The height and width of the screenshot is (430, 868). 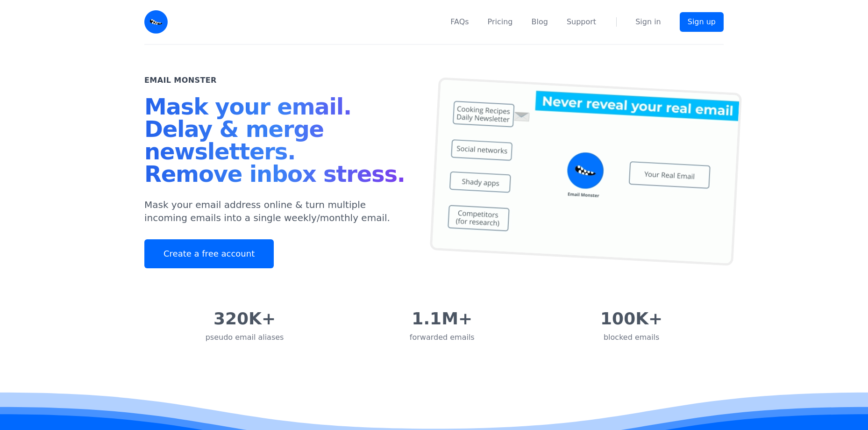 I want to click on div: 320K+, so click(x=245, y=318).